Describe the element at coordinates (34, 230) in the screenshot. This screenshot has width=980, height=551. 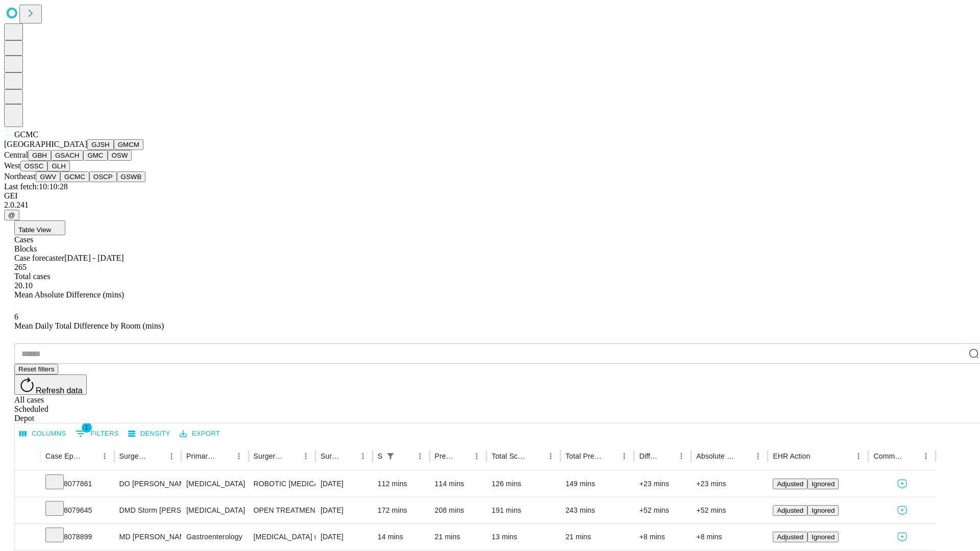
I see `span: Table View` at that location.